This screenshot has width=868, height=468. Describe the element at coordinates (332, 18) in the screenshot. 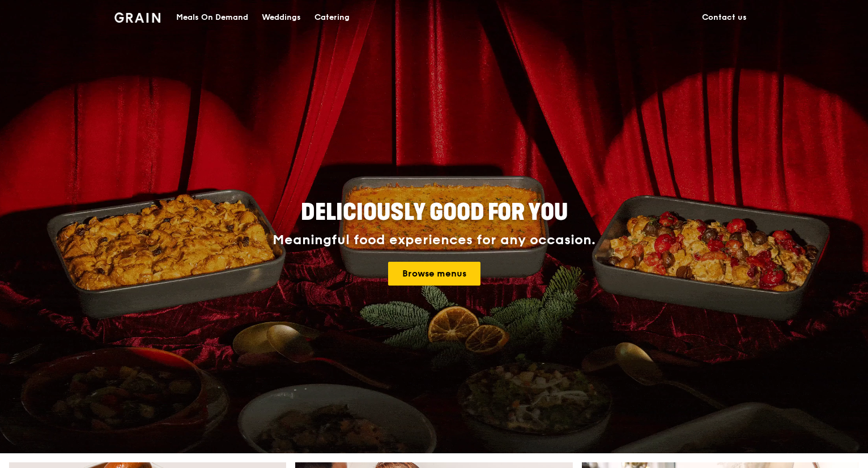

I see `a: Catering` at that location.